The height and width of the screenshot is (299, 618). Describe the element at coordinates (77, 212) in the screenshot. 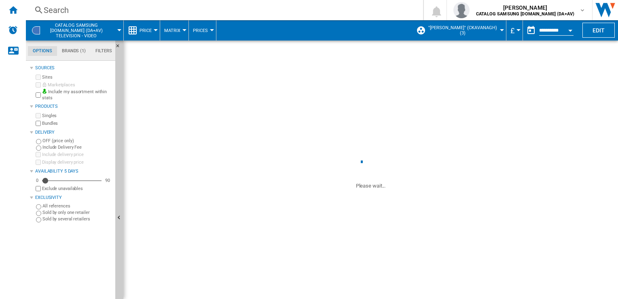

I see `label: Sold by only one retailer` at that location.